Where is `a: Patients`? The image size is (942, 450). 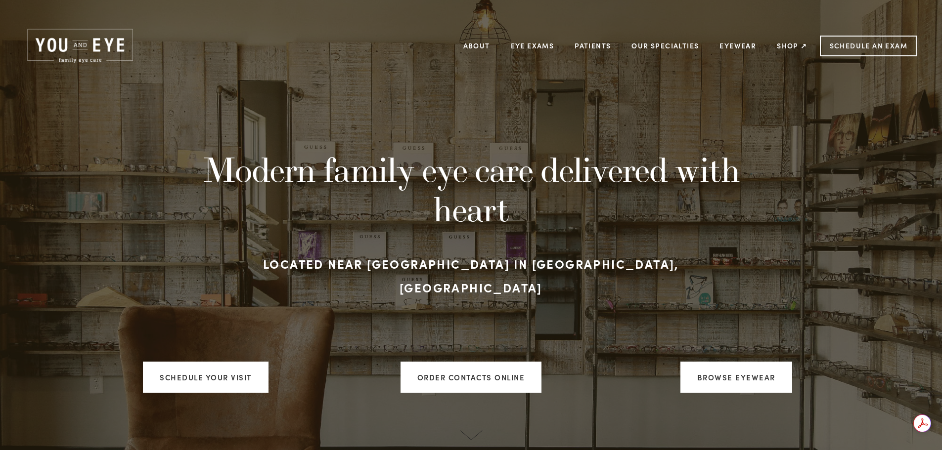
a: Patients is located at coordinates (592, 45).